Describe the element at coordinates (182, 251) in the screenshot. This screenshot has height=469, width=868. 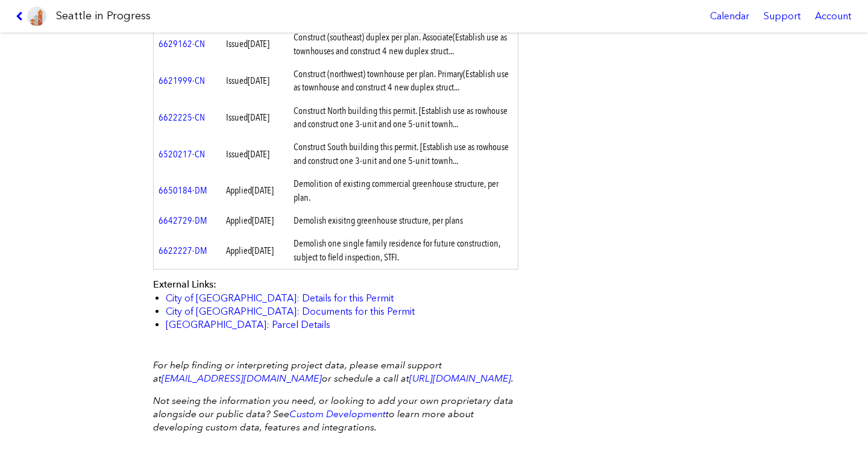
I see `a: 6622227-DM` at that location.